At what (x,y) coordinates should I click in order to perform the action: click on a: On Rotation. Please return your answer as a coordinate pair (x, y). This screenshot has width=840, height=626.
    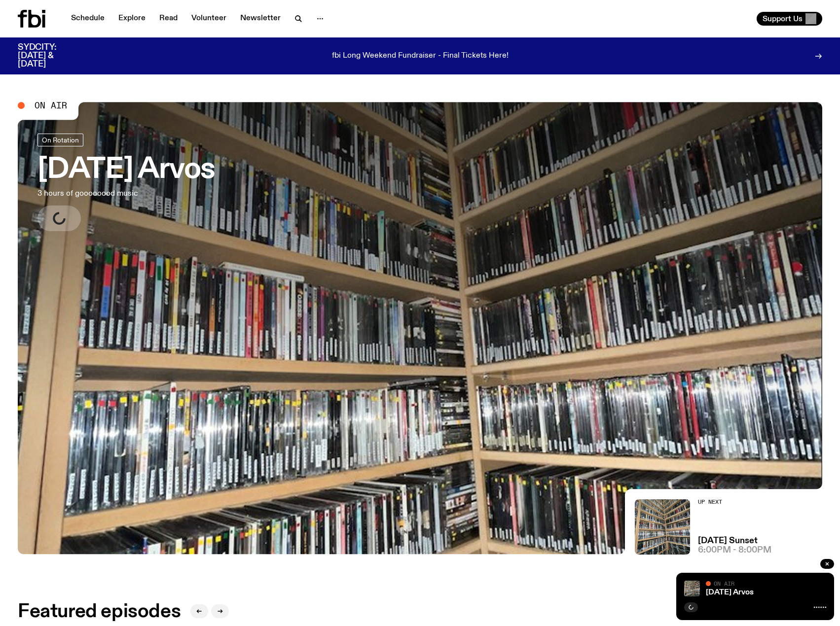
    Looking at the image, I should click on (60, 140).